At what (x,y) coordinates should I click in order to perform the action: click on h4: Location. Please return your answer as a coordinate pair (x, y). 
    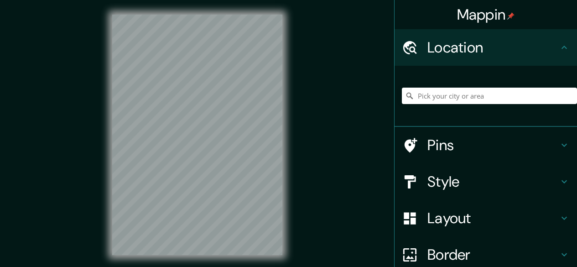
    Looking at the image, I should click on (493, 47).